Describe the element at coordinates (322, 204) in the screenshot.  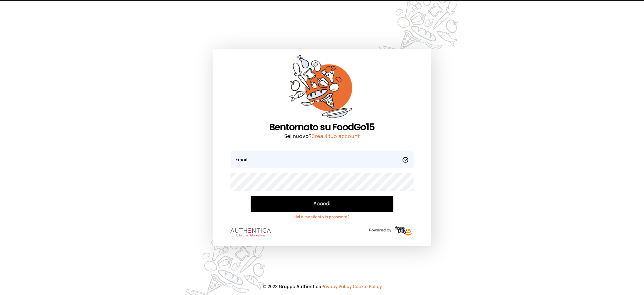
I see `button: Accedi` at that location.